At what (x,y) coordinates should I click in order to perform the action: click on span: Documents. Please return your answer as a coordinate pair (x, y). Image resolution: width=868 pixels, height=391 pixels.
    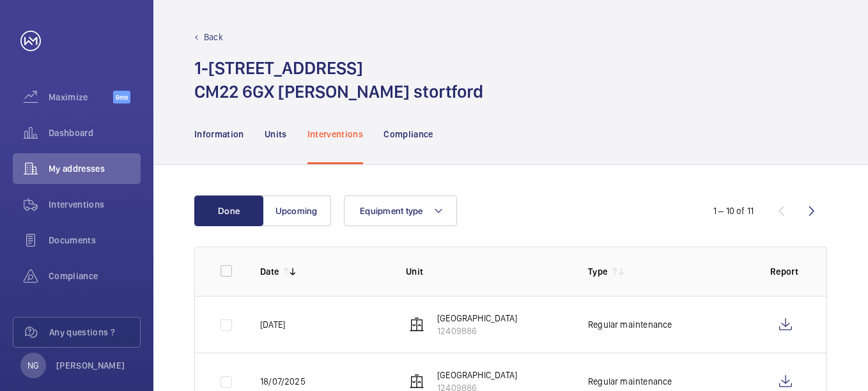
    Looking at the image, I should click on (94, 240).